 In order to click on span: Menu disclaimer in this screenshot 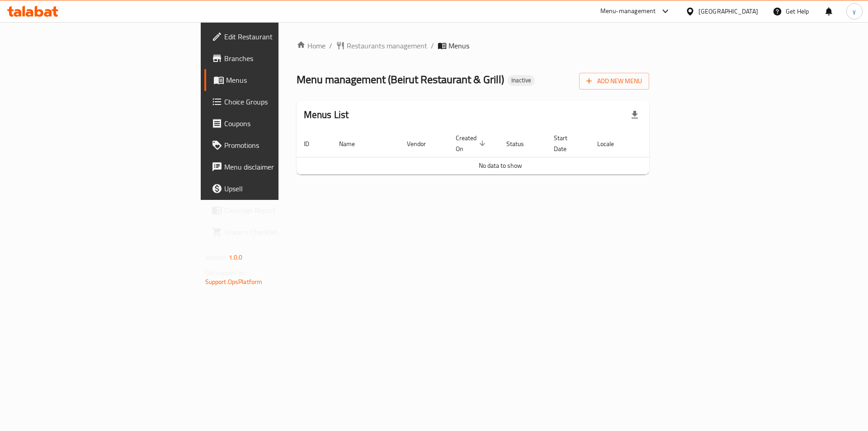, I will do `click(281, 166)`.